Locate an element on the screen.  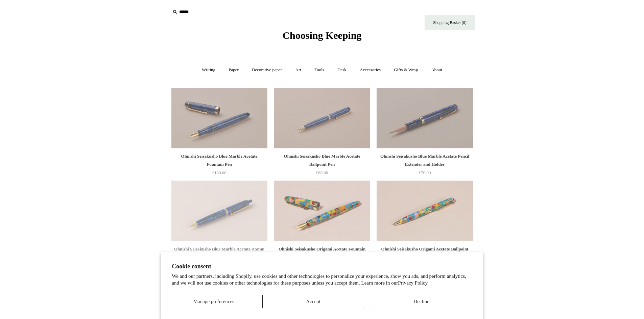
p: We and our partners, including Shopify, use cookies and other technologies to personalize your ex... is located at coordinates (322, 280).